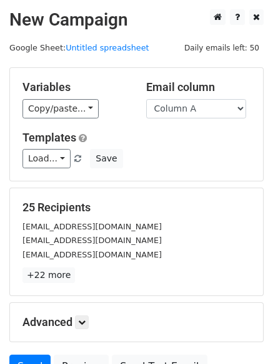  I want to click on a: Untitled spreadsheet, so click(107, 47).